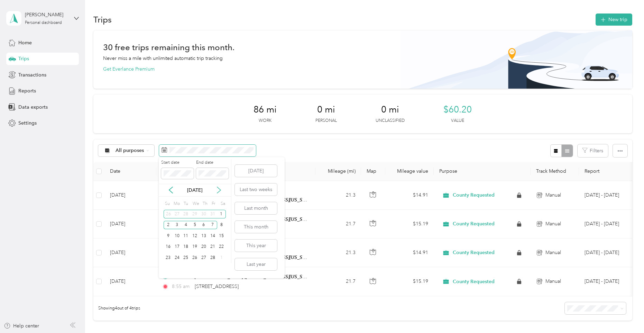 The image size is (644, 333). Describe the element at coordinates (103, 20) in the screenshot. I see `h1: Trips` at that location.